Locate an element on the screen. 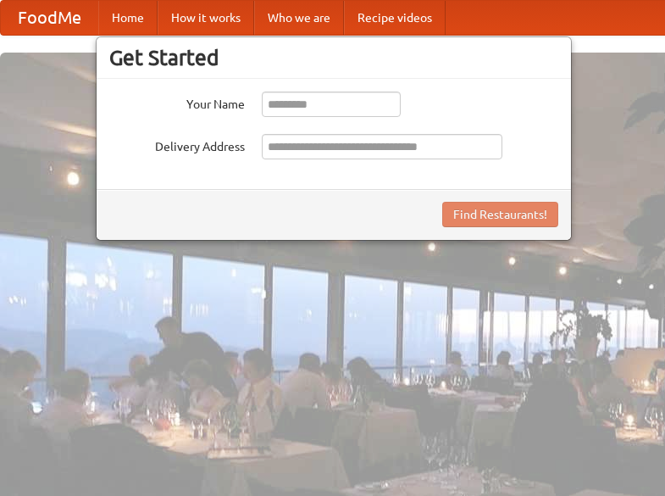 The image size is (665, 496). a: How it works is located at coordinates (206, 18).